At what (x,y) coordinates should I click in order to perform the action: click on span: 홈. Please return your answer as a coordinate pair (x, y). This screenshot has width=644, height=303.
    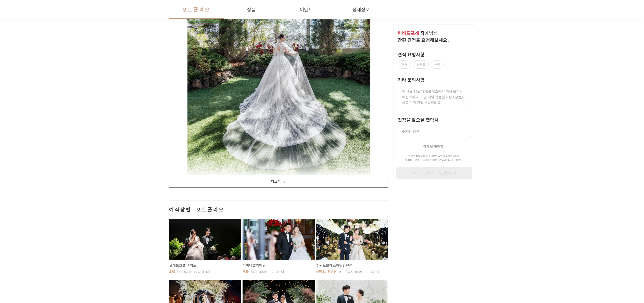
    Looking at the image, I should click on (18, 172).